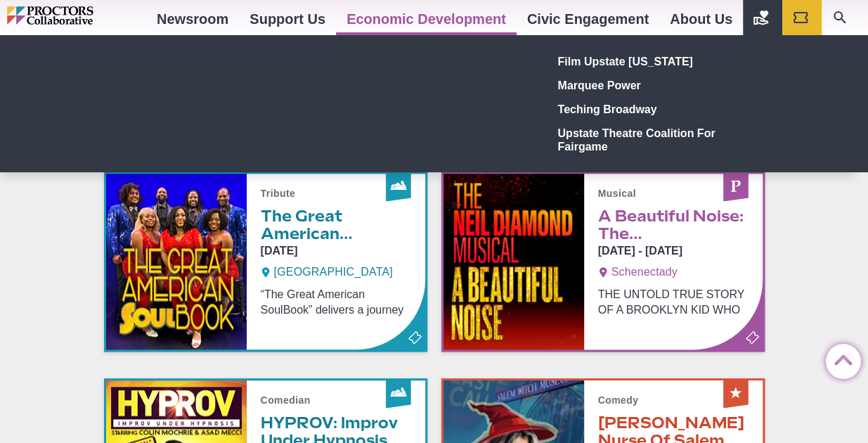 Image resolution: width=868 pixels, height=443 pixels. What do you see at coordinates (655, 109) in the screenshot?
I see `a: Teching Broadway` at bounding box center [655, 109].